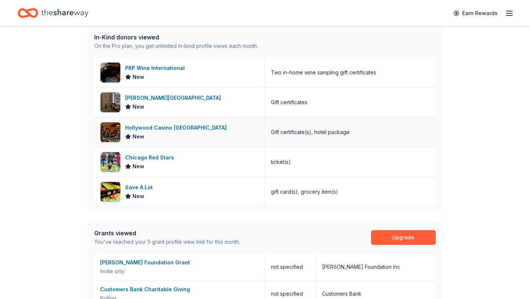 The image size is (530, 299). I want to click on img: Image for PRP Wine International, so click(110, 72).